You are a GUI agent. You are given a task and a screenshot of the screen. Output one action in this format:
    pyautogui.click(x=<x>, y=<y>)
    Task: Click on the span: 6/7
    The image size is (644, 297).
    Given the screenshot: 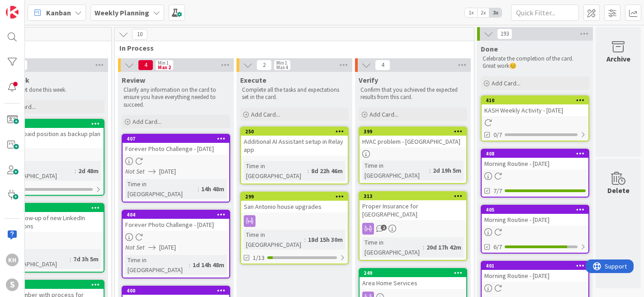 What is the action you would take?
    pyautogui.click(x=497, y=247)
    